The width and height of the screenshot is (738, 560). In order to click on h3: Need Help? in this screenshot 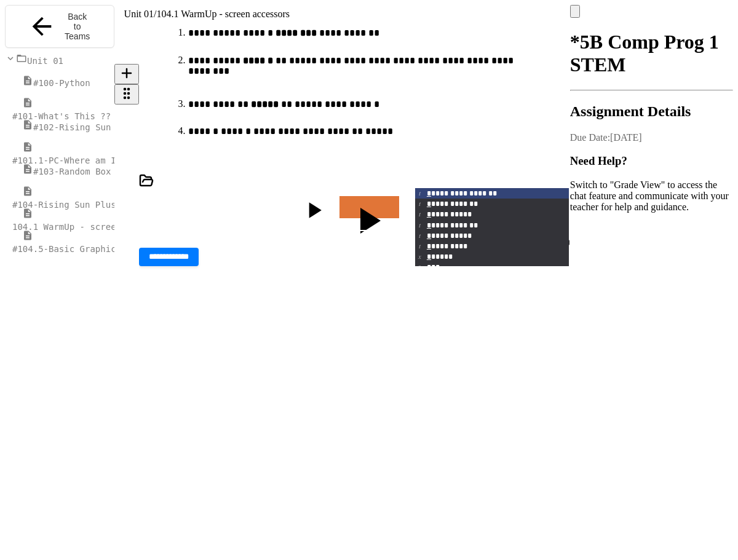, I will do `click(651, 161)`.